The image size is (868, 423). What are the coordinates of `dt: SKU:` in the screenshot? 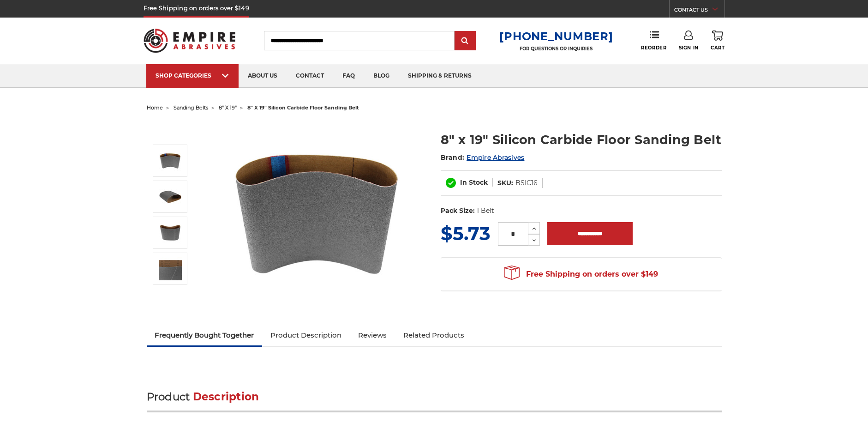 It's located at (505, 183).